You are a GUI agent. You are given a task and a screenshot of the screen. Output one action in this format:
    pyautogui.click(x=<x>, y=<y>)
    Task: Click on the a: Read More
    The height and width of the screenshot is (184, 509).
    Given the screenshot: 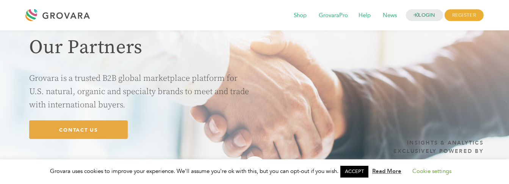 What is the action you would take?
    pyautogui.click(x=386, y=171)
    